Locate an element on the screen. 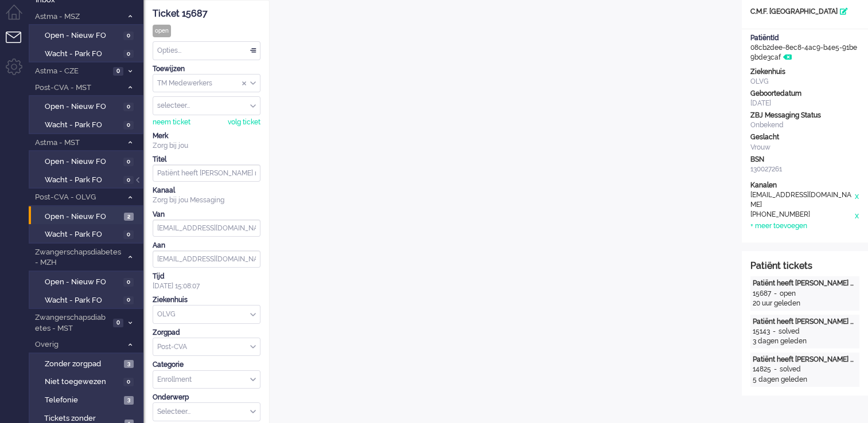 This screenshot has height=423, width=868. div: Zorg bij jou is located at coordinates (207, 145).